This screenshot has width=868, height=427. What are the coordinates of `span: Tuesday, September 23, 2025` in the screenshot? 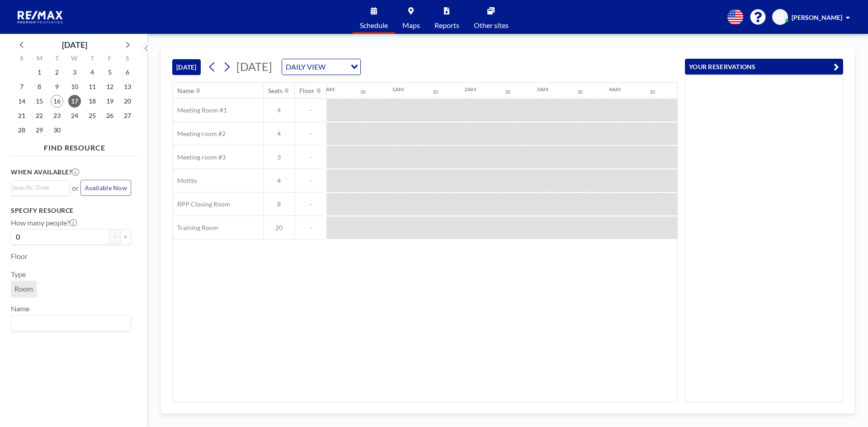 It's located at (57, 115).